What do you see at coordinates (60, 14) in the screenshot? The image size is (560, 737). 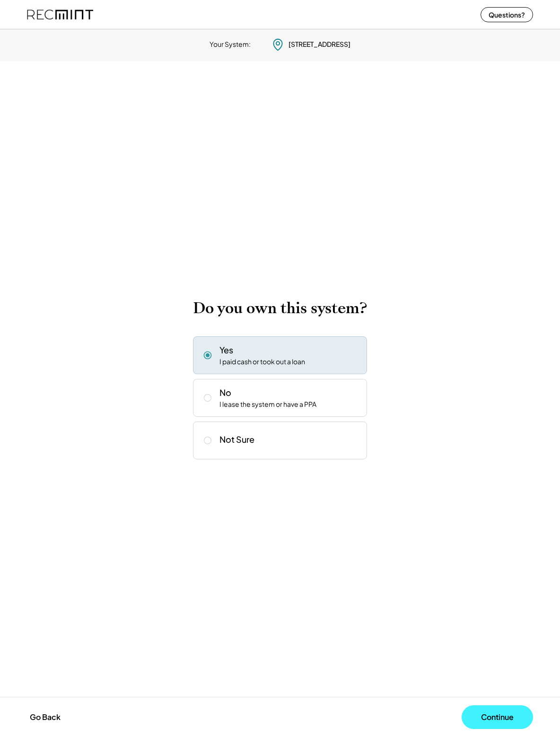 I see `img: recmint-logotype%403x%20%281%29.jpeg` at bounding box center [60, 14].